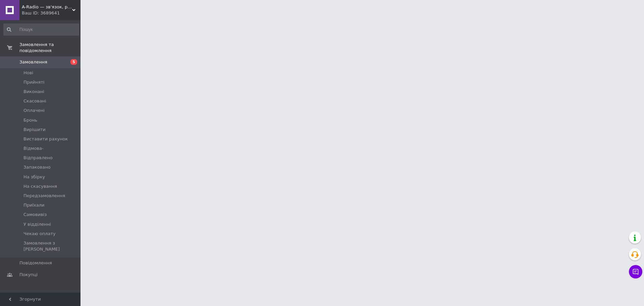 The width and height of the screenshot is (644, 306). I want to click on span: На збірку, so click(34, 177).